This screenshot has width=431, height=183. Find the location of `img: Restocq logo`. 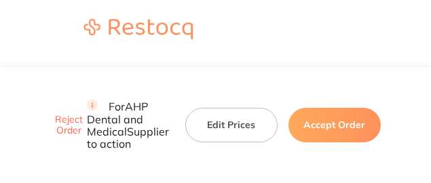

img: Restocq logo is located at coordinates (138, 29).